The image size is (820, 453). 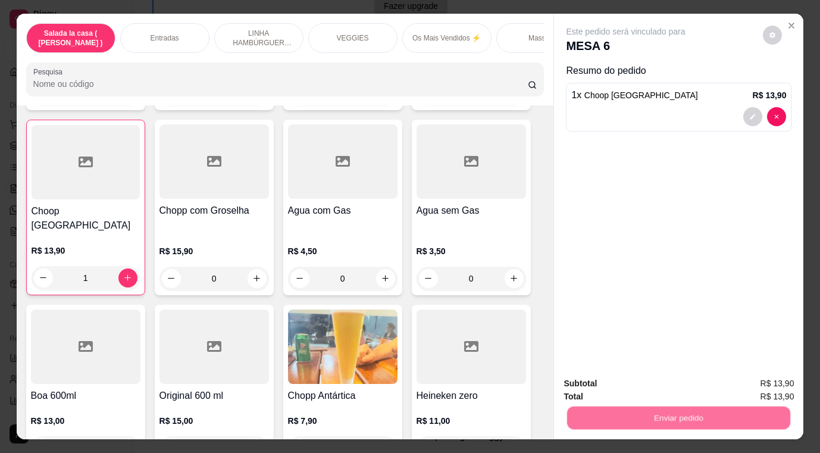 What do you see at coordinates (471, 421) in the screenshot?
I see `p: R$ 11,00` at bounding box center [471, 421].